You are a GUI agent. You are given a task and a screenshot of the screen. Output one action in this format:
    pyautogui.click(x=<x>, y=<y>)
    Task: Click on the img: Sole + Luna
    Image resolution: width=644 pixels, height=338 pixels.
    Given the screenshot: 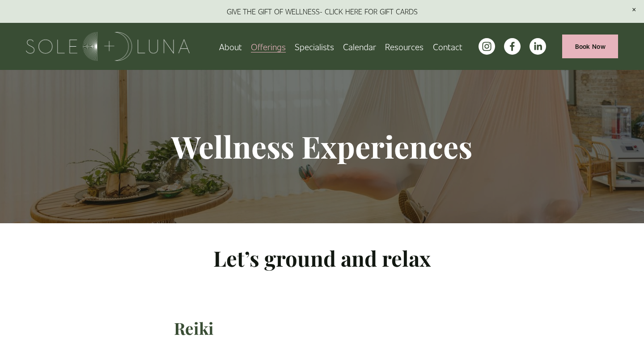 What is the action you would take?
    pyautogui.click(x=108, y=46)
    